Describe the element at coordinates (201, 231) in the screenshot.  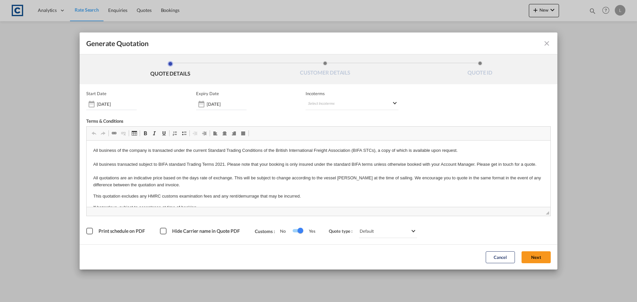
I see `md-checkbox: Hide Carrier name in Quote PDF` at that location.